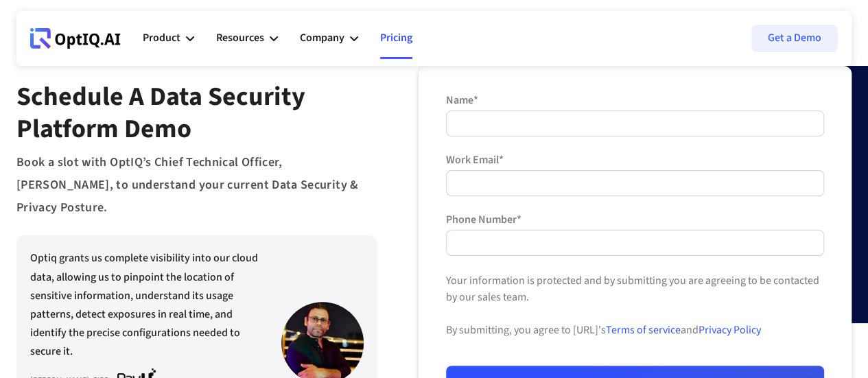 Image resolution: width=868 pixels, height=378 pixels. Describe the element at coordinates (634, 160) in the screenshot. I see `label: Work Email*` at that location.